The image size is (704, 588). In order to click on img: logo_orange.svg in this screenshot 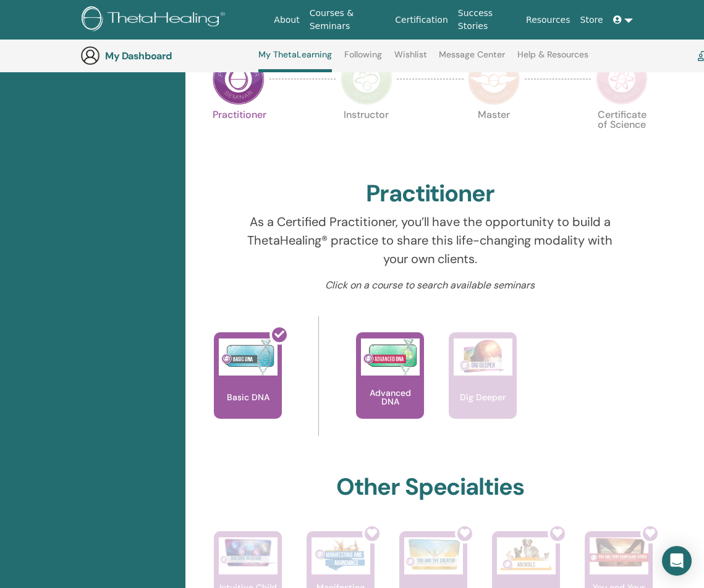, I will do `click(24, 24)`.